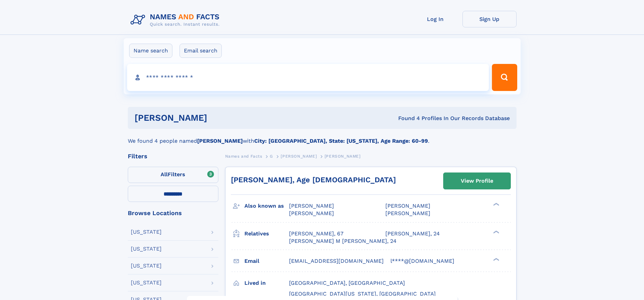 The width and height of the screenshot is (644, 300). I want to click on a: Log In, so click(436, 19).